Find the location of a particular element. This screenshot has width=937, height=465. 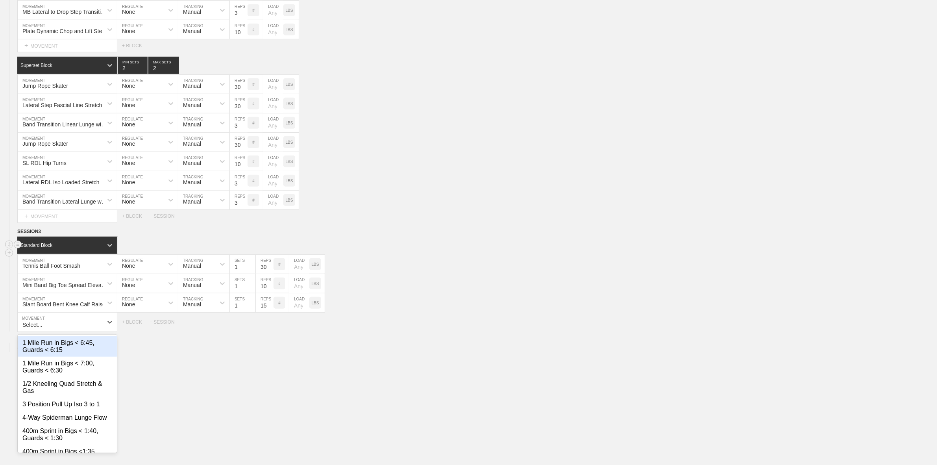

div: WEEK 25 is located at coordinates (38, 347).